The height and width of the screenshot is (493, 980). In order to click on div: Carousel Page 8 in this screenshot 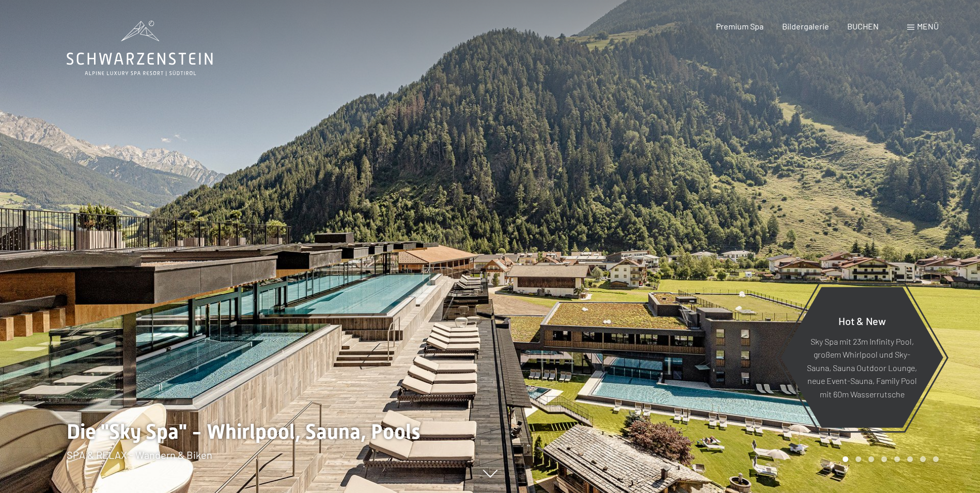, I will do `click(936, 459)`.